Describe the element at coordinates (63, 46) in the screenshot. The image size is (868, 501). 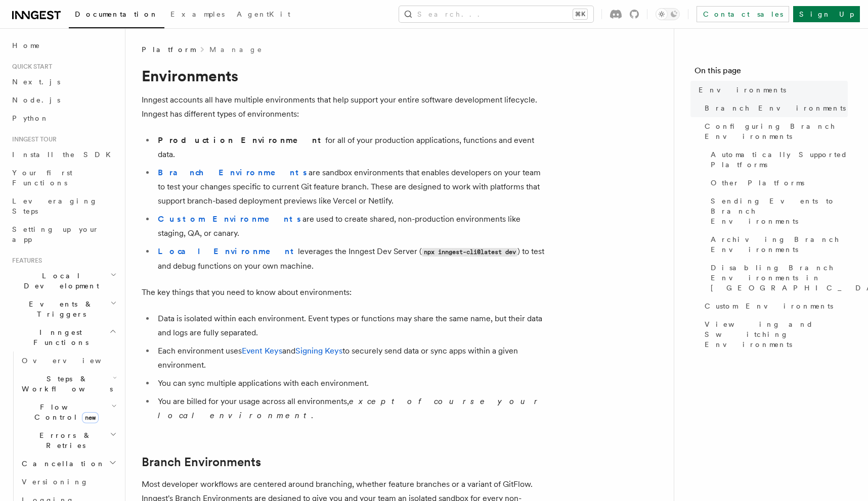
I see `a: Home` at that location.